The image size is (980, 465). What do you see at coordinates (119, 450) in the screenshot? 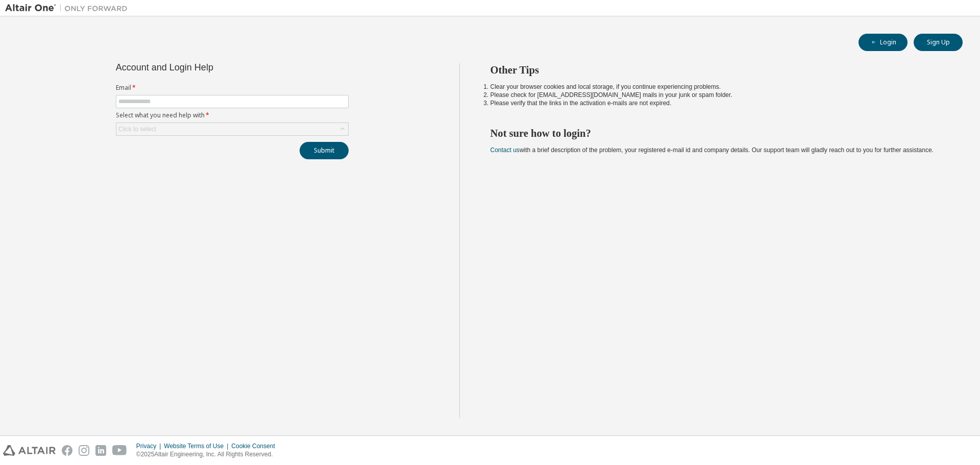
I see `img: youtube.svg` at bounding box center [119, 450].